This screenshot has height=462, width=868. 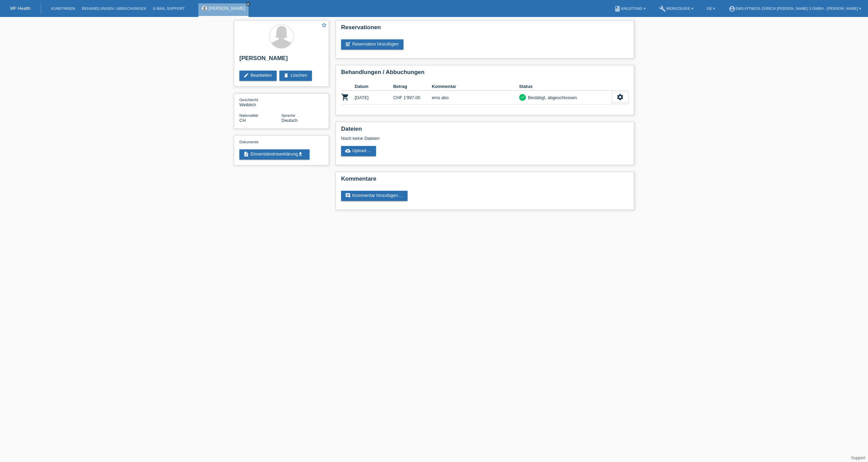 What do you see at coordinates (485, 180) in the screenshot?
I see `h2: Kommentare` at bounding box center [485, 180].